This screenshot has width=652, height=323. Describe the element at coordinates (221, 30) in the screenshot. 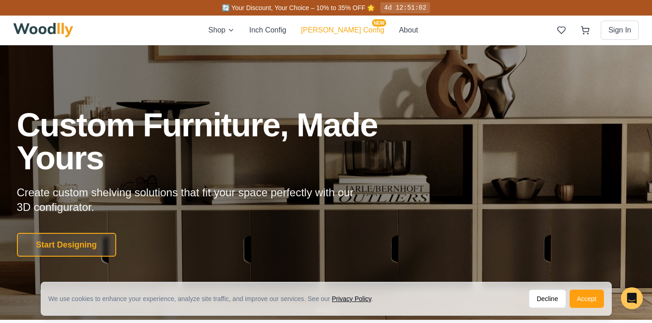

I see `button: Shop` at that location.